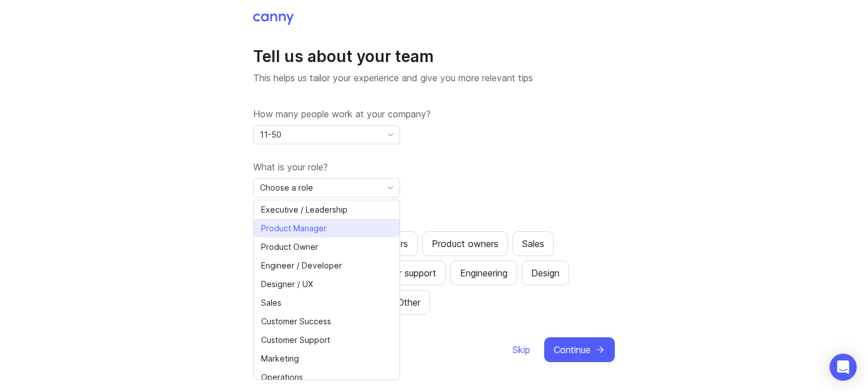 The image size is (868, 392). I want to click on div: Other, so click(409, 302).